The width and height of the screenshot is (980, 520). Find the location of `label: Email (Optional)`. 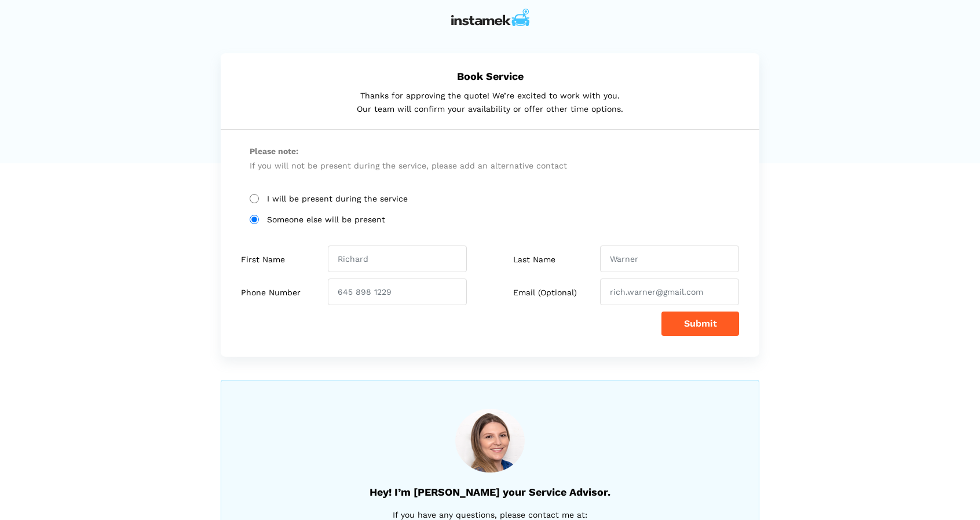

label: Email (Optional) is located at coordinates (546, 292).